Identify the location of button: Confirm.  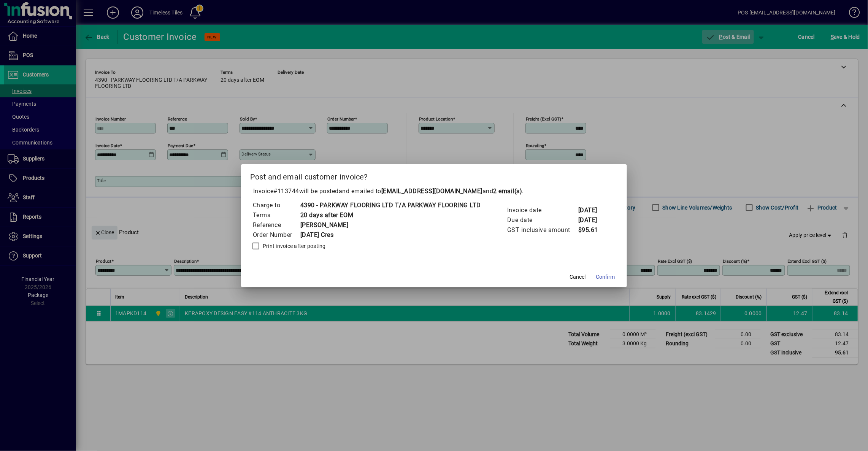
(605, 277).